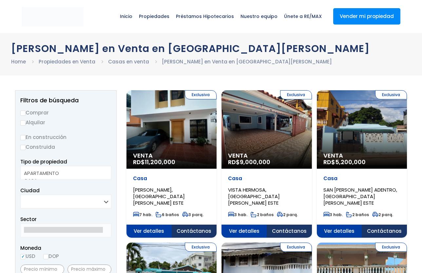 This screenshot has width=422, height=273. I want to click on span: Inicio, so click(126, 16).